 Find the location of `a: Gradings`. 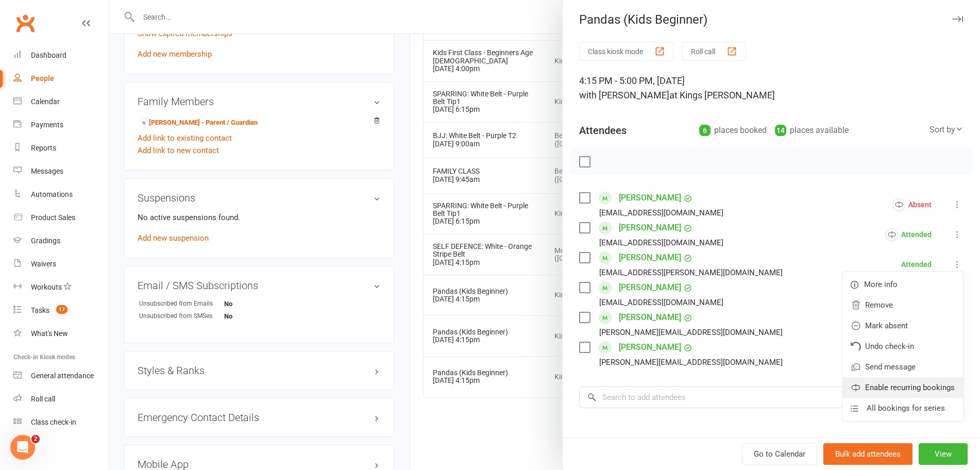

a: Gradings is located at coordinates (61, 241).